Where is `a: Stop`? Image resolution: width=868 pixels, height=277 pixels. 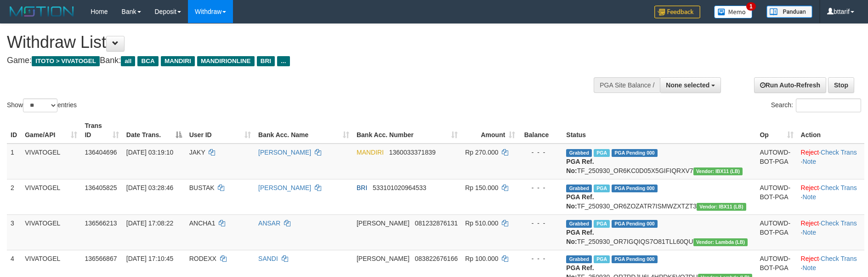
a: Stop is located at coordinates (841, 85).